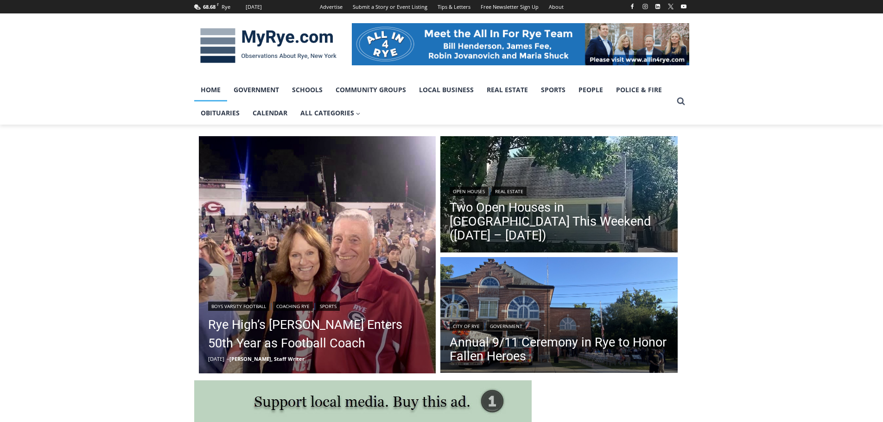  I want to click on img: support local media, buy this ad, so click(363, 401).